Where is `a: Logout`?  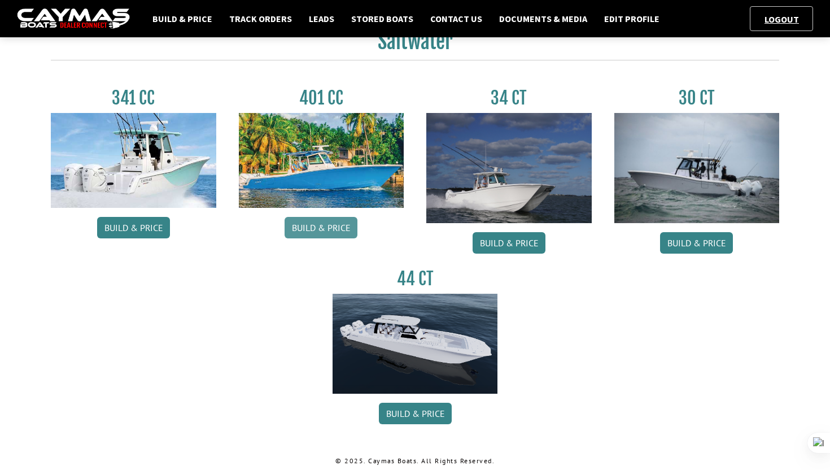 a: Logout is located at coordinates (782, 19).